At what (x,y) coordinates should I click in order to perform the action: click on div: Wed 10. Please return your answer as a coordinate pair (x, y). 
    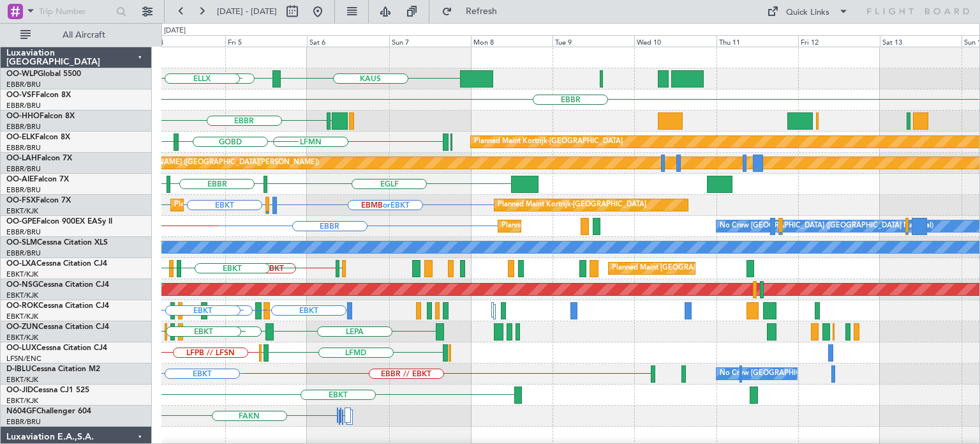
    Looking at the image, I should click on (675, 41).